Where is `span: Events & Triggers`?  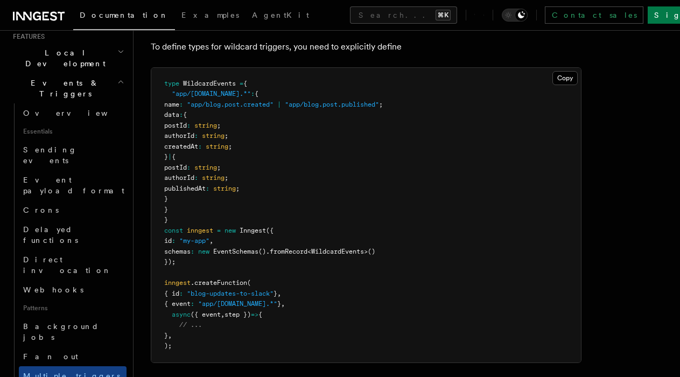
span: Events & Triggers is located at coordinates (63, 88).